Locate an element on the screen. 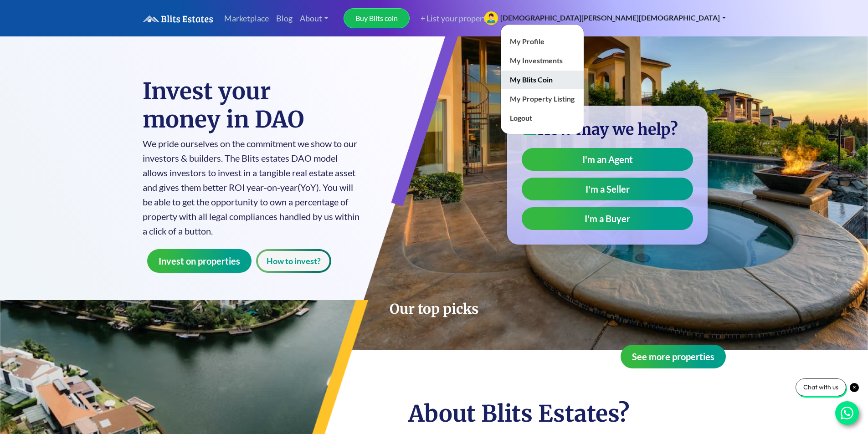 The image size is (868, 434). h1: Invest your money in DAO is located at coordinates (252, 106).